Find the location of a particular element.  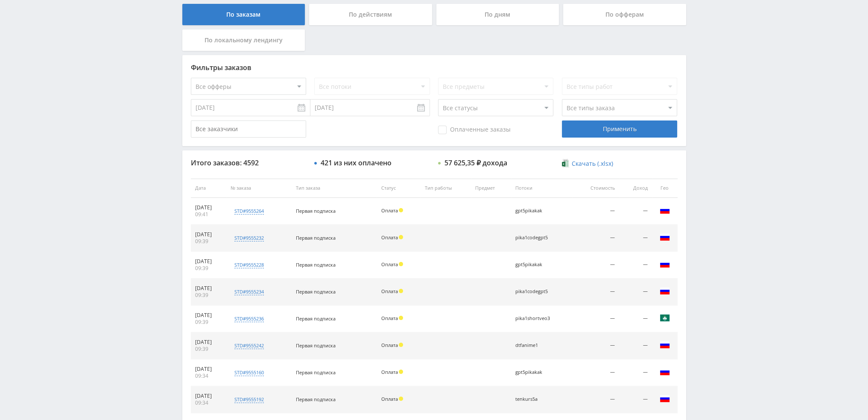

div: 57 625,35 ₽ дохода is located at coordinates (475, 162).